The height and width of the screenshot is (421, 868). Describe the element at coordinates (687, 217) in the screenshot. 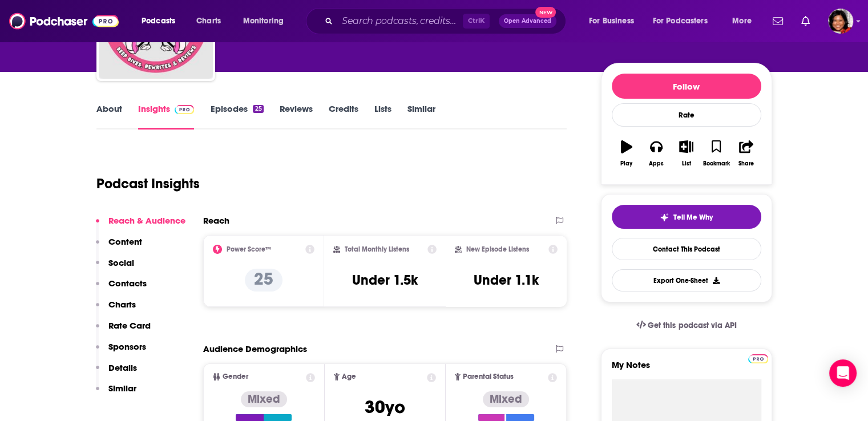

I see `button: tell me why sparkleTell Me Why` at that location.